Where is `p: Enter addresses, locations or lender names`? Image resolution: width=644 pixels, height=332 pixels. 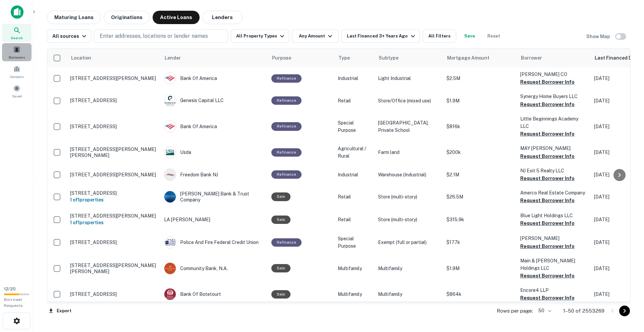 p: Enter addresses, locations or lender names is located at coordinates (154, 36).